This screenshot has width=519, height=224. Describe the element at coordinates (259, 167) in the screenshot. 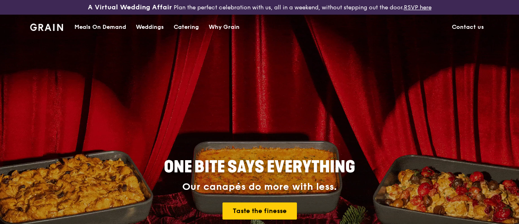

I see `span: ONE BITE SAYS EVERYTHING` at that location.